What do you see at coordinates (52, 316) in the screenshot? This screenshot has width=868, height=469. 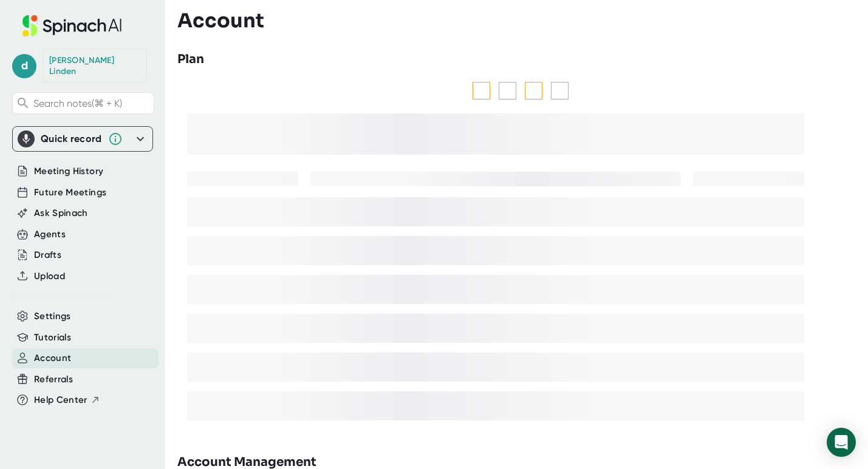 I see `button: Settings` at bounding box center [52, 316].